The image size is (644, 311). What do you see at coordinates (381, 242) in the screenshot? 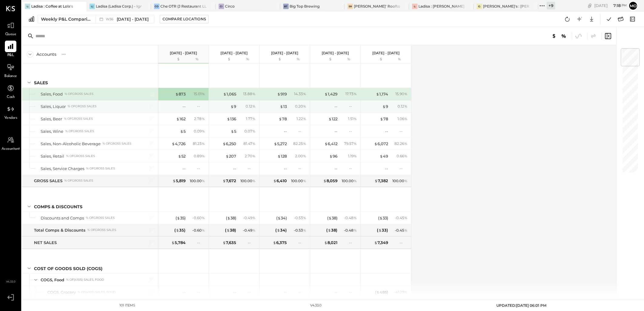
I see `div: 7,349` at bounding box center [381, 242].